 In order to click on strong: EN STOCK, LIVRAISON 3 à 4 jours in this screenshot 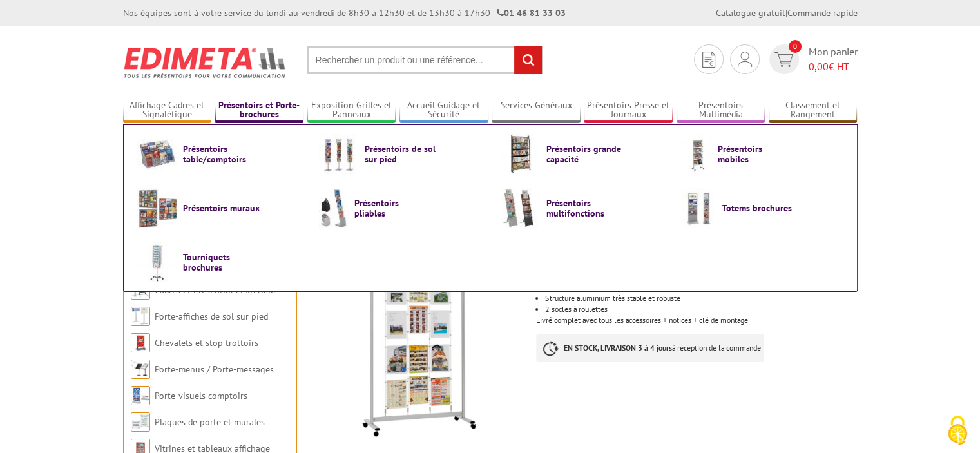, I will do `click(618, 348)`.